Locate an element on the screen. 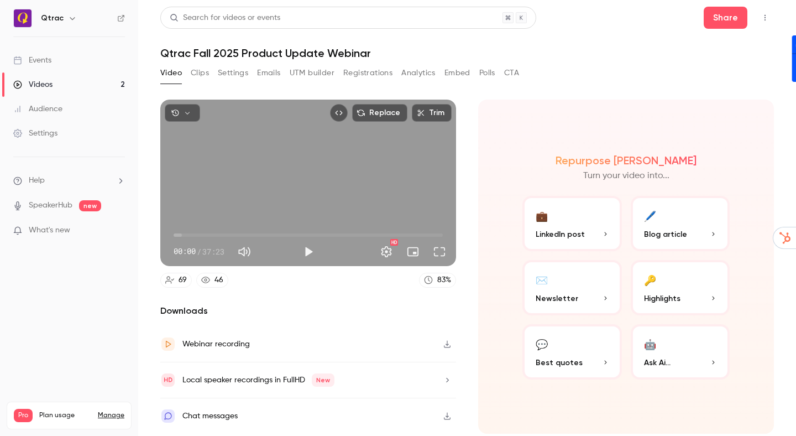 The height and width of the screenshot is (436, 796). div: Videos is located at coordinates (33, 85).